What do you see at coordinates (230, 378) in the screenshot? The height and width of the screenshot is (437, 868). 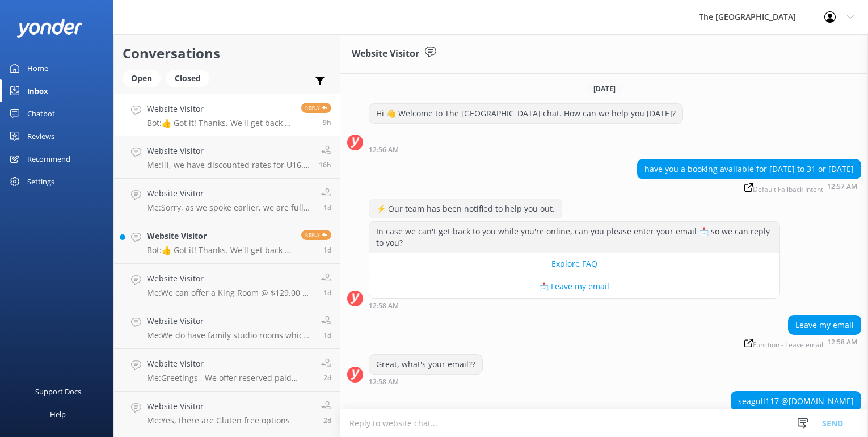 I see `p: Me: Greetings , We offer reserved paid parking & limited paid EV charging stations at $30/day. In...` at bounding box center [230, 378].